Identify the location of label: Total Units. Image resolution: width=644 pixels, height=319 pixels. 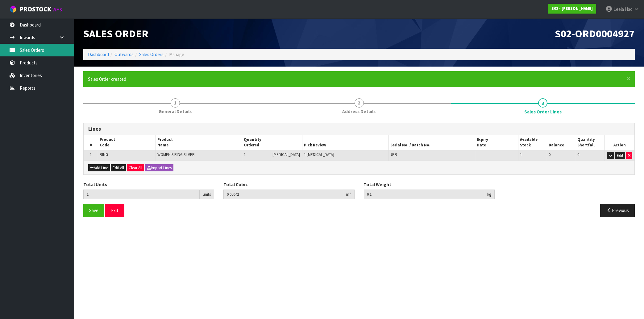
(95, 185).